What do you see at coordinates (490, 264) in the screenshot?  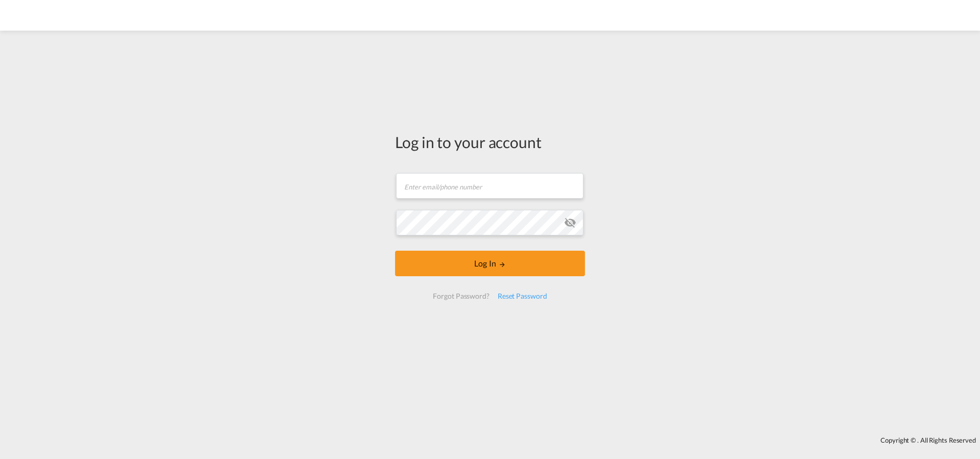 I see `button: LOGIN` at bounding box center [490, 264].